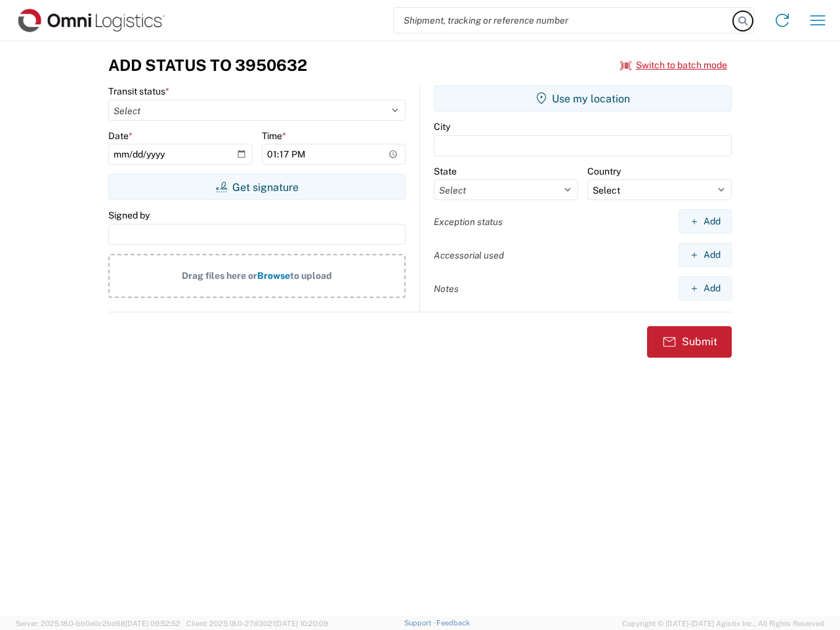 The width and height of the screenshot is (840, 630). What do you see at coordinates (257, 624) in the screenshot?
I see `span: Client: 2025.18.0-27d3021` at bounding box center [257, 624].